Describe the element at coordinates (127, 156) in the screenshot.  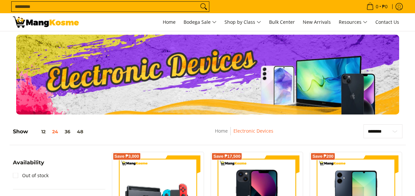
I see `span: Save ₱3,000` at that location.